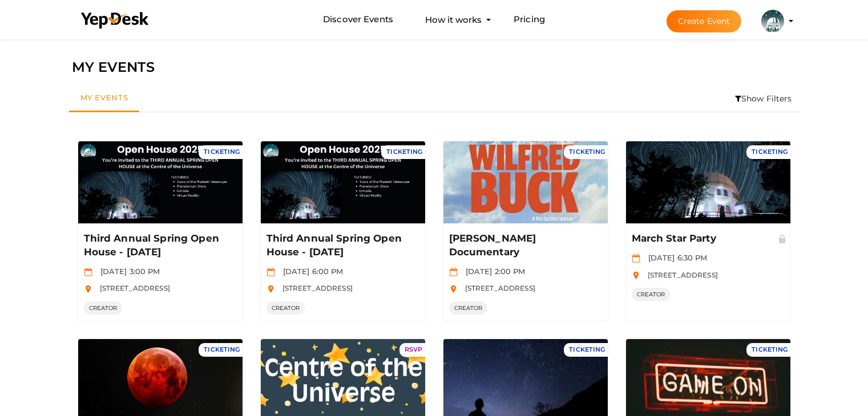 The height and width of the screenshot is (416, 868). Describe the element at coordinates (358, 20) in the screenshot. I see `a: Discover Events` at that location.